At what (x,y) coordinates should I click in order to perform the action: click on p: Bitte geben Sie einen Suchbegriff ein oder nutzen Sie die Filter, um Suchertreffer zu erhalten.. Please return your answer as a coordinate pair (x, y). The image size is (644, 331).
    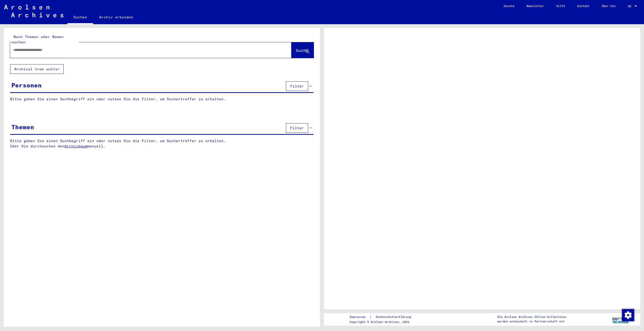
    Looking at the image, I should click on (162, 99).